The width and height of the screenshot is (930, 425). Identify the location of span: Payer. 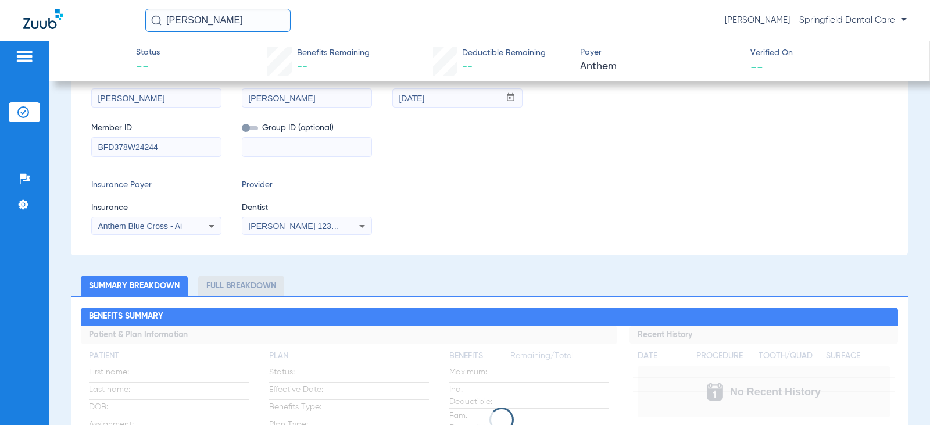
(660, 52).